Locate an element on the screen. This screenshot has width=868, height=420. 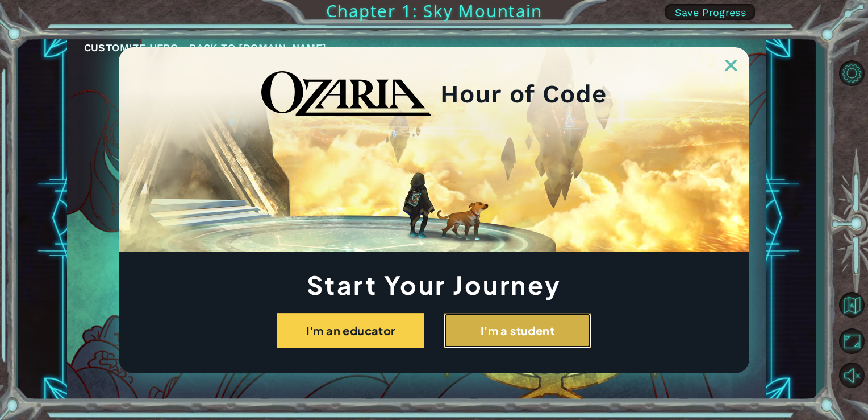
h1: Start Your Journey is located at coordinates (434, 284).